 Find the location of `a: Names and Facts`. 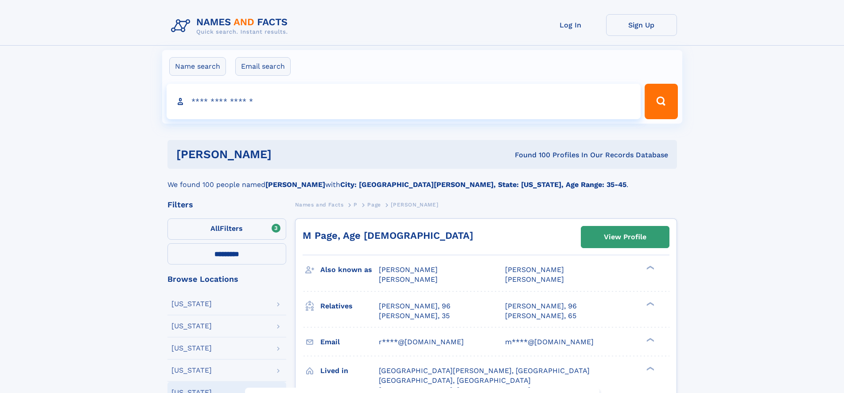

a: Names and Facts is located at coordinates (319, 204).